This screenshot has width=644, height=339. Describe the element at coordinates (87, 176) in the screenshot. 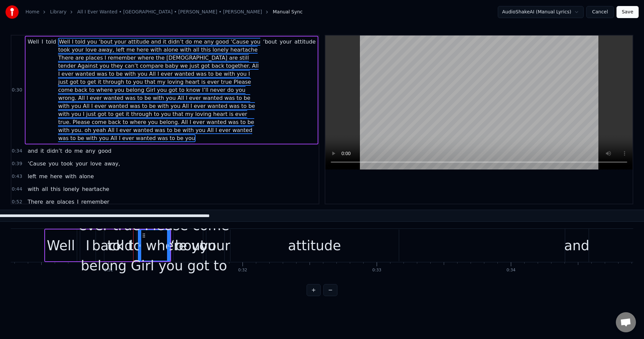

I see `span: alone` at that location.